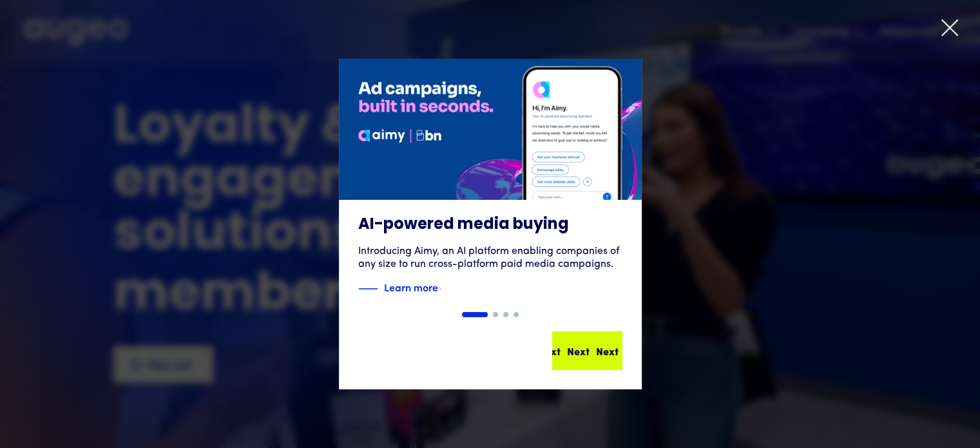 The height and width of the screenshot is (448, 980). I want to click on div: Show slide 2 of 4, so click(496, 315).